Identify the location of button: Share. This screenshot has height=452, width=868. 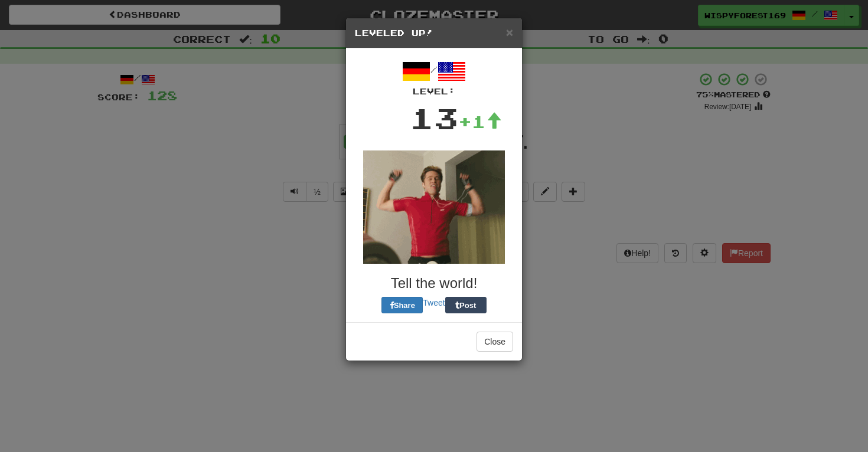
(402, 305).